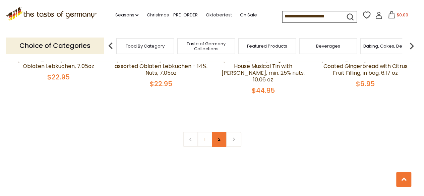 Image resolution: width=424 pixels, height=196 pixels. What do you see at coordinates (219, 139) in the screenshot?
I see `a: 2` at bounding box center [219, 139].